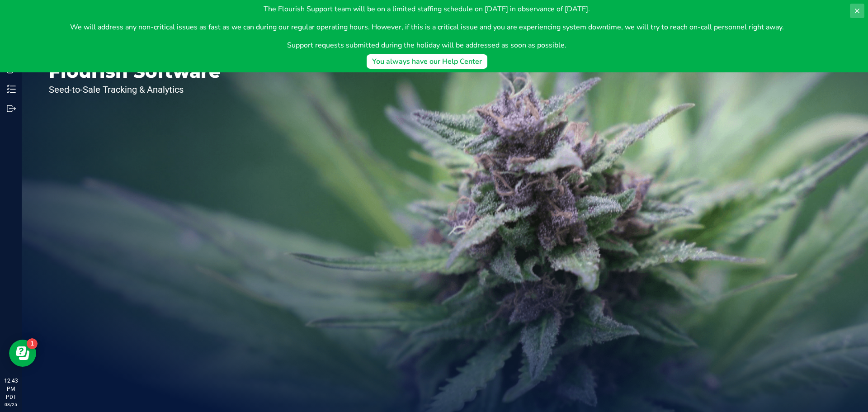 This screenshot has width=868, height=412. Describe the element at coordinates (427, 46) in the screenshot. I see `p: Support requests submitted during the holiday will be addressed as soon as possible.` at that location.